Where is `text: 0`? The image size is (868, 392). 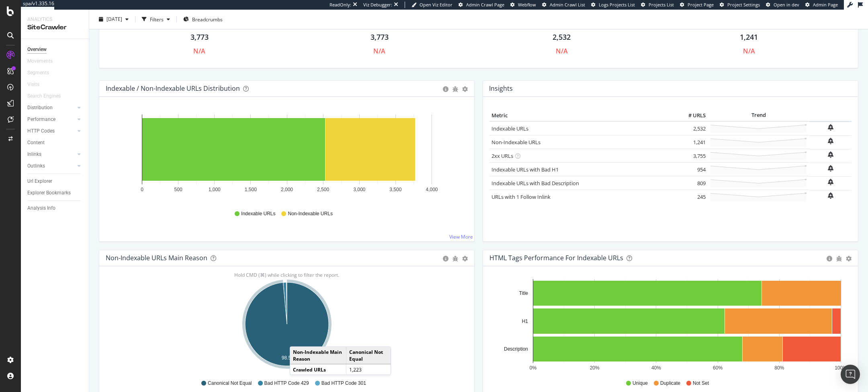 text: 0 is located at coordinates (142, 189).